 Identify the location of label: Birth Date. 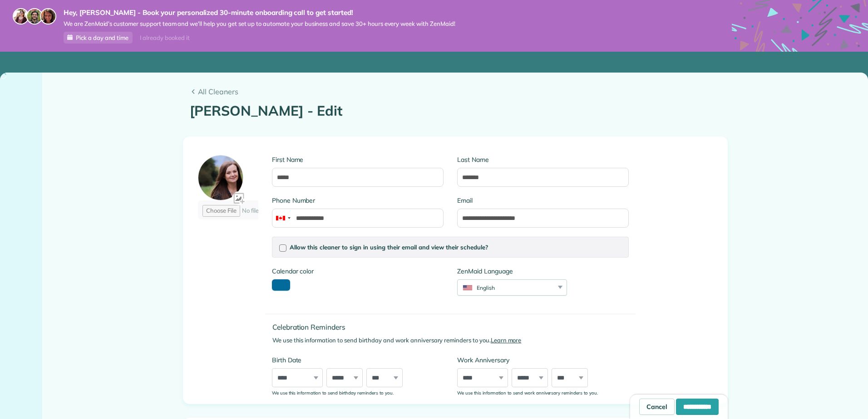
(358, 360).